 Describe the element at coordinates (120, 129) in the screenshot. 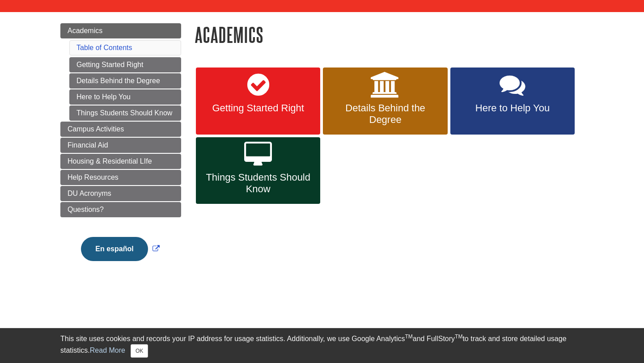

I see `a: Campus Activities` at that location.